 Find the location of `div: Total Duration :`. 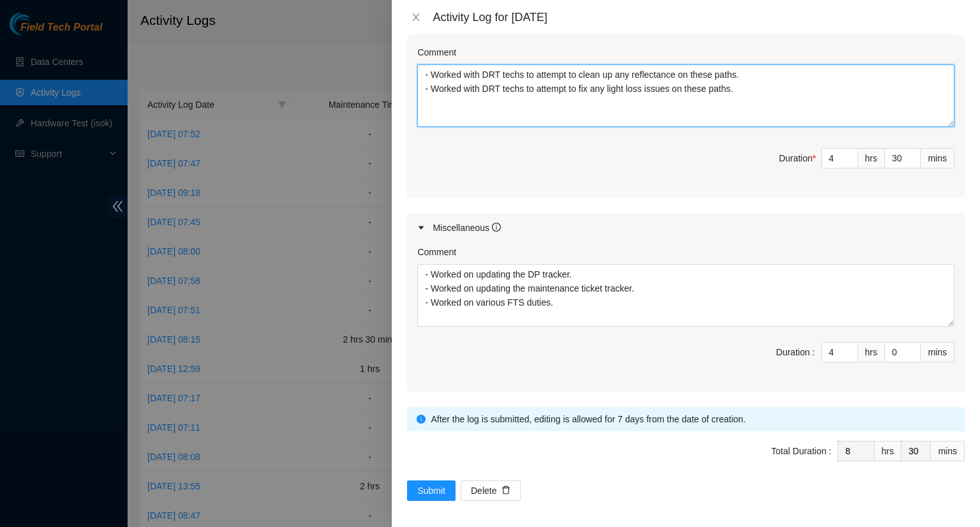

div: Total Duration : is located at coordinates (801, 451).